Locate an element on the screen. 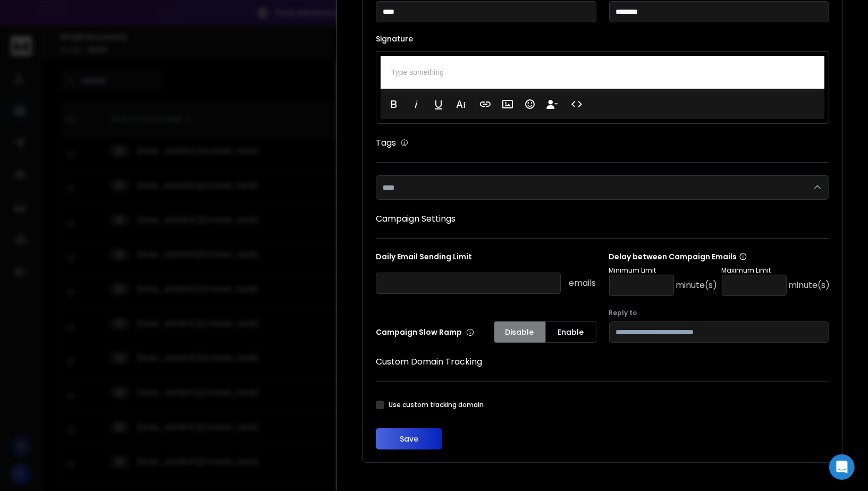  div: Open Intercom Messenger is located at coordinates (843, 467).